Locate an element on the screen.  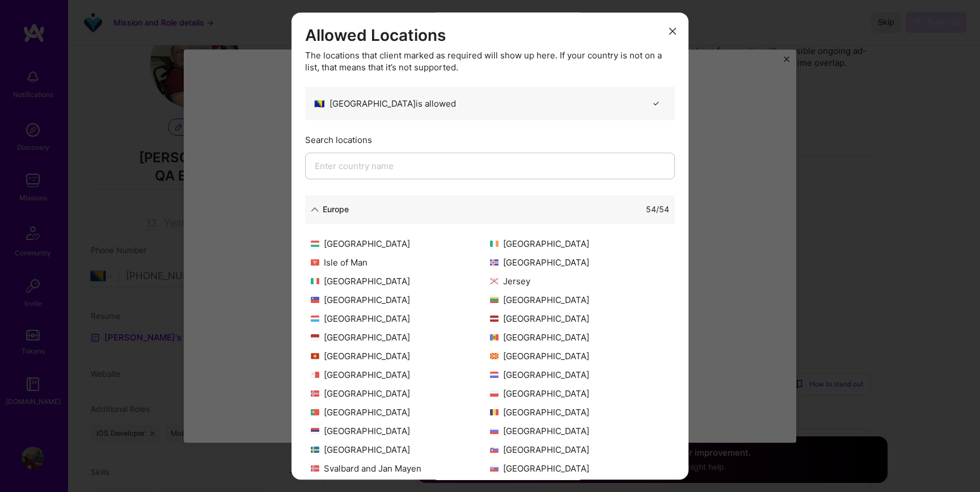
img: Moldova is located at coordinates (494, 337).